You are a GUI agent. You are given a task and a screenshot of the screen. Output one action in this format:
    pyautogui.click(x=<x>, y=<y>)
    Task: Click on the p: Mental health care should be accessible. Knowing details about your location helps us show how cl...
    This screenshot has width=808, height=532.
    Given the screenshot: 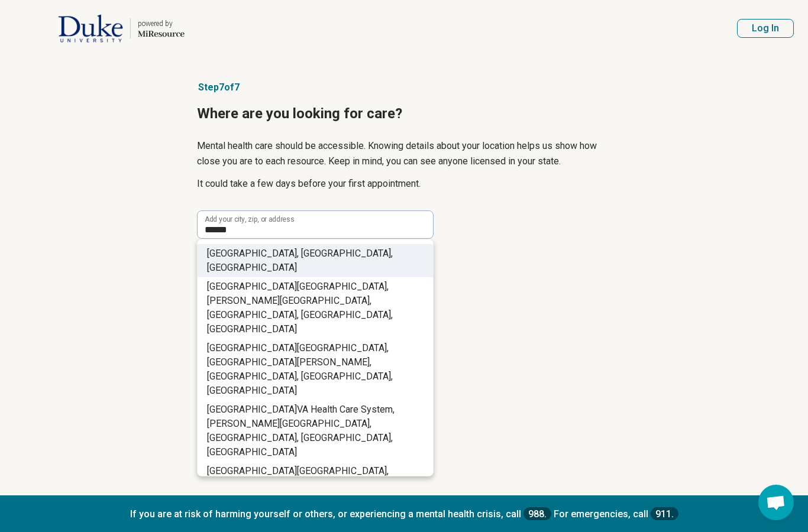 What is the action you would take?
    pyautogui.click(x=404, y=154)
    